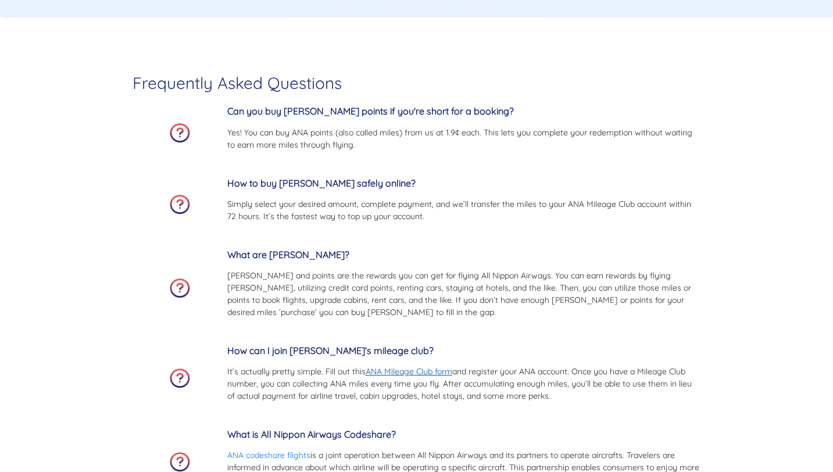 Image resolution: width=833 pixels, height=472 pixels. I want to click on p: It’s actually pretty simple. Fill out this and register your ANA account. Once you have a Mileage..., so click(464, 384).